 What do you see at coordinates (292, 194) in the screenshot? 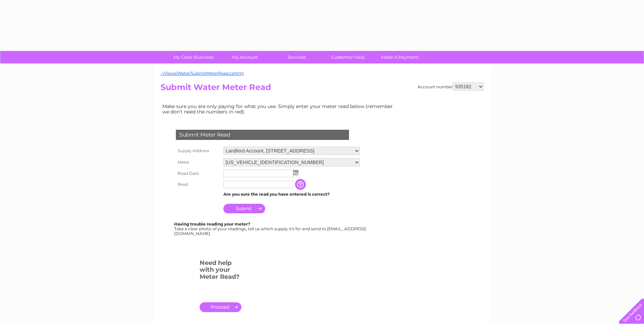
I see `td: Are you sure the read you have entered is correct?` at bounding box center [292, 194].